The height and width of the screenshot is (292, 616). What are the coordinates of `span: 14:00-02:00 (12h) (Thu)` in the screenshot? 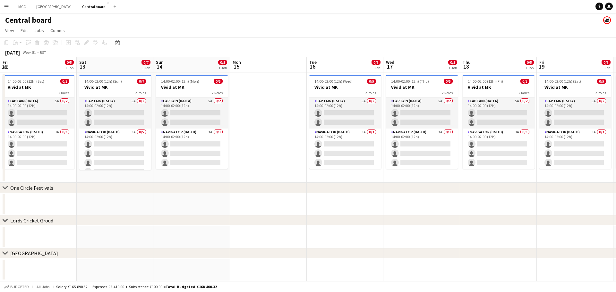 It's located at (410, 81).